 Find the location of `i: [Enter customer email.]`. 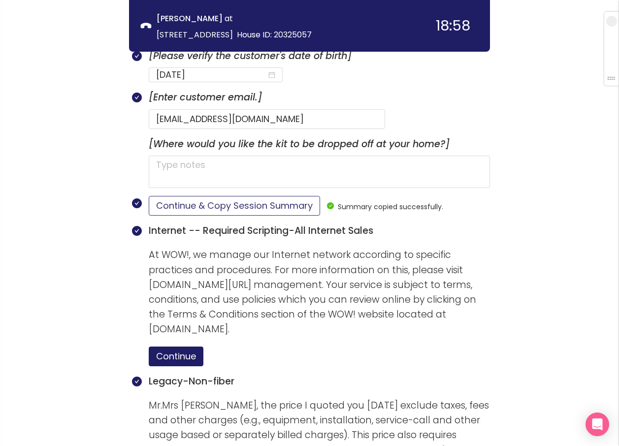

i: [Enter customer email.] is located at coordinates (205, 97).